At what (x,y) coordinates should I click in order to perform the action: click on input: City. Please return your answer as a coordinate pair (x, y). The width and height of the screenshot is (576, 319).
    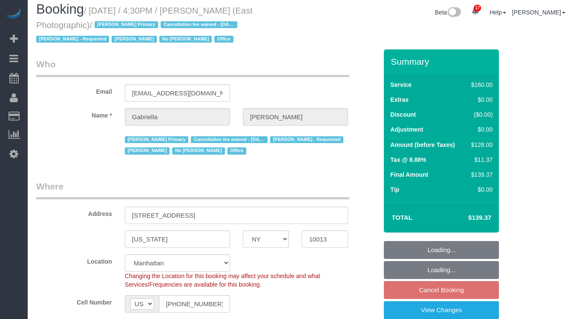
    Looking at the image, I should click on (177, 239).